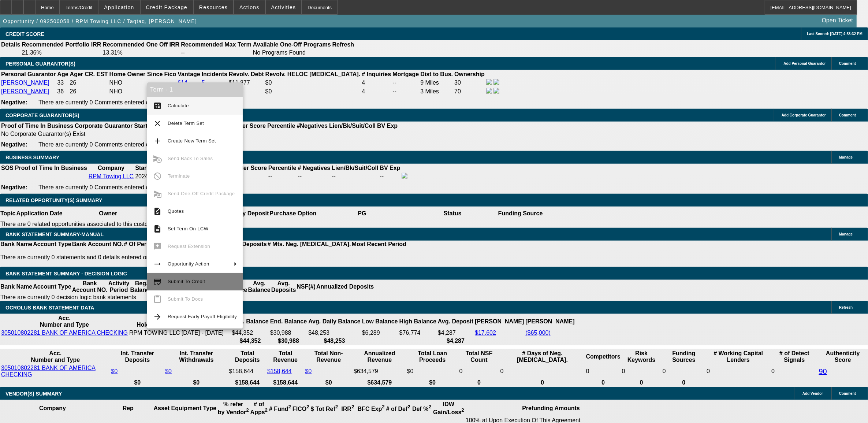  I want to click on b: IRR, so click(347, 409).